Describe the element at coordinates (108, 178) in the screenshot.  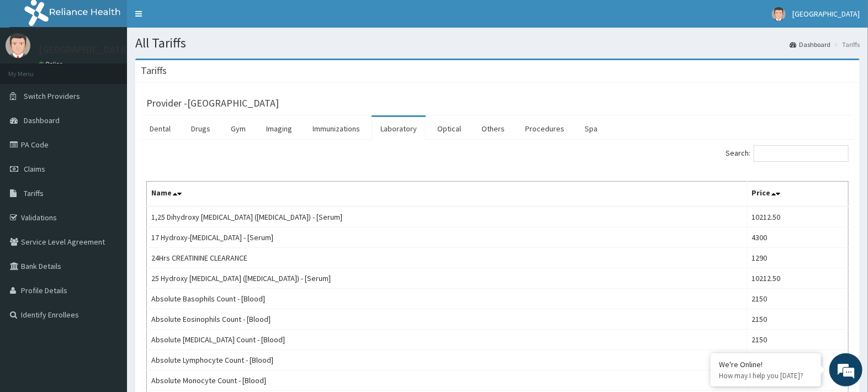
I see `span: We're online!` at that location.